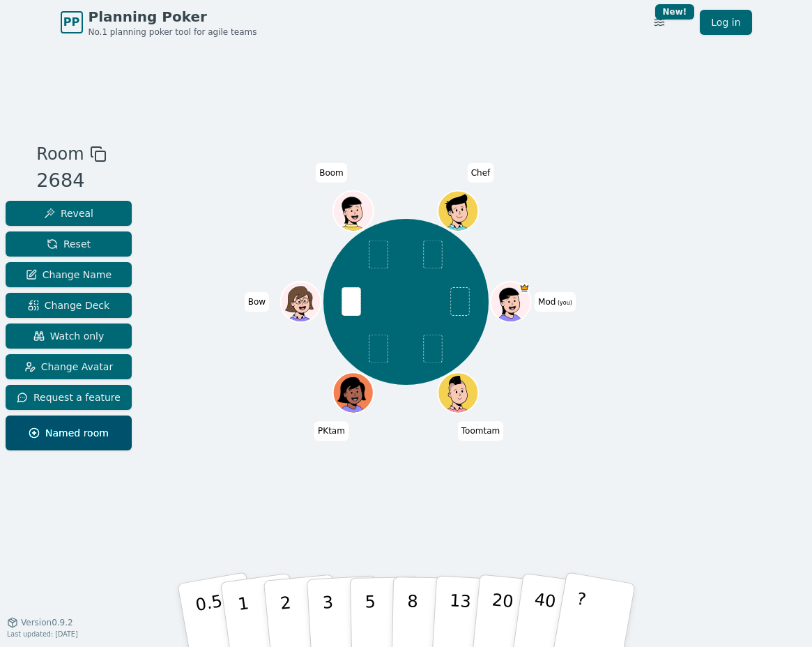 The width and height of the screenshot is (812, 647). Describe the element at coordinates (71, 181) in the screenshot. I see `div: 2684` at that location.